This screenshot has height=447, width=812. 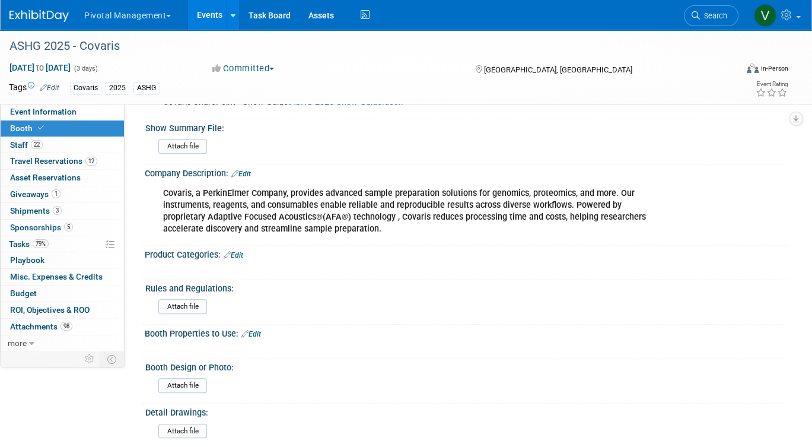 What do you see at coordinates (42, 227) in the screenshot?
I see `span: Sponsorships` at bounding box center [42, 227].